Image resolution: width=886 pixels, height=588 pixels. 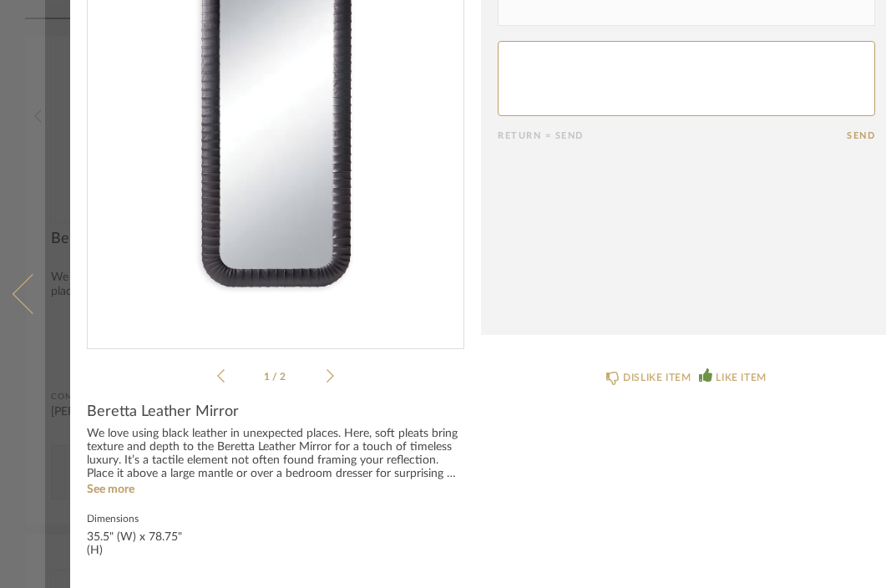 What do you see at coordinates (657, 377) in the screenshot?
I see `div: DISLIKE ITEM` at bounding box center [657, 377].